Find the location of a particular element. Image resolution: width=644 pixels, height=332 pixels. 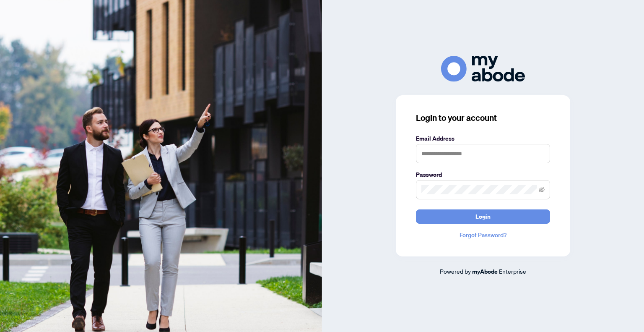

a: Forgot Password? is located at coordinates (483, 235).